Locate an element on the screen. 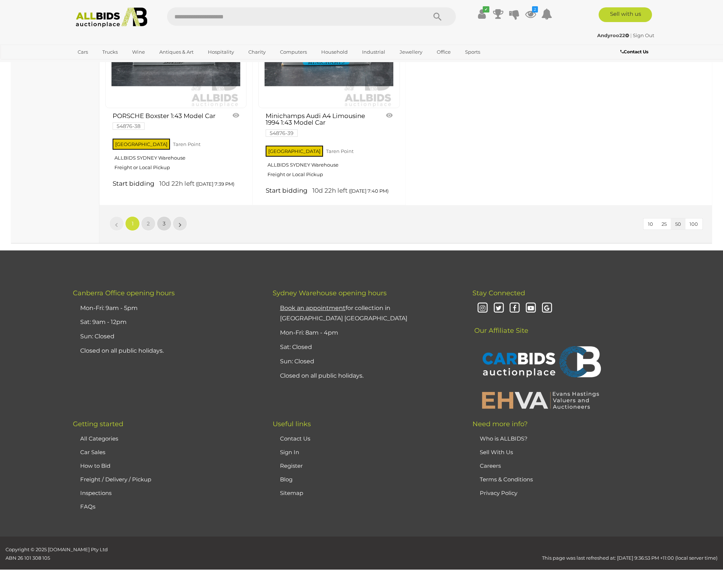 This screenshot has width=723, height=588. a: Careers is located at coordinates (490, 466).